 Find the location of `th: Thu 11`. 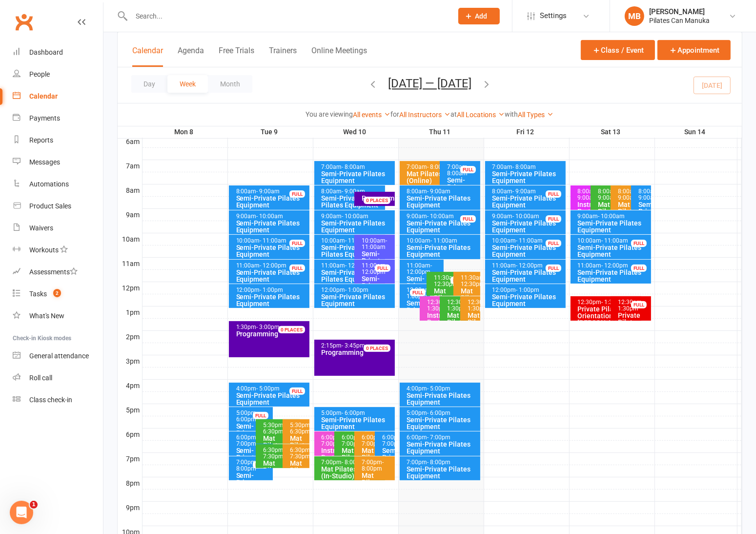

th: Thu 11 is located at coordinates (441, 132).